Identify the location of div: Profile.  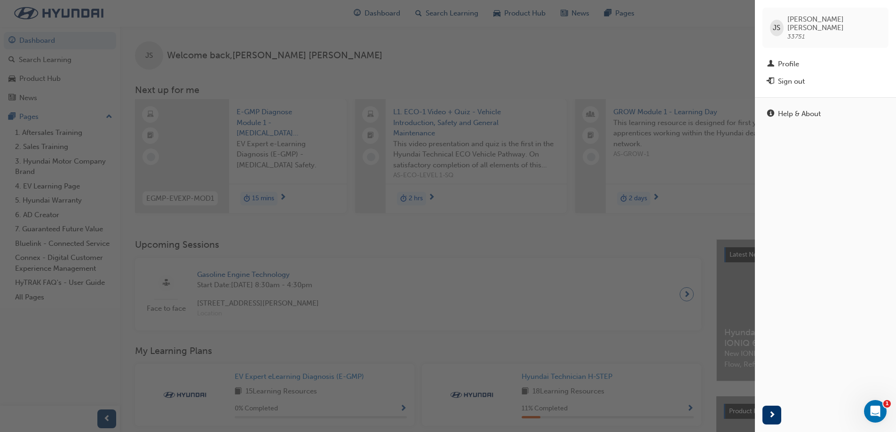
(789, 64).